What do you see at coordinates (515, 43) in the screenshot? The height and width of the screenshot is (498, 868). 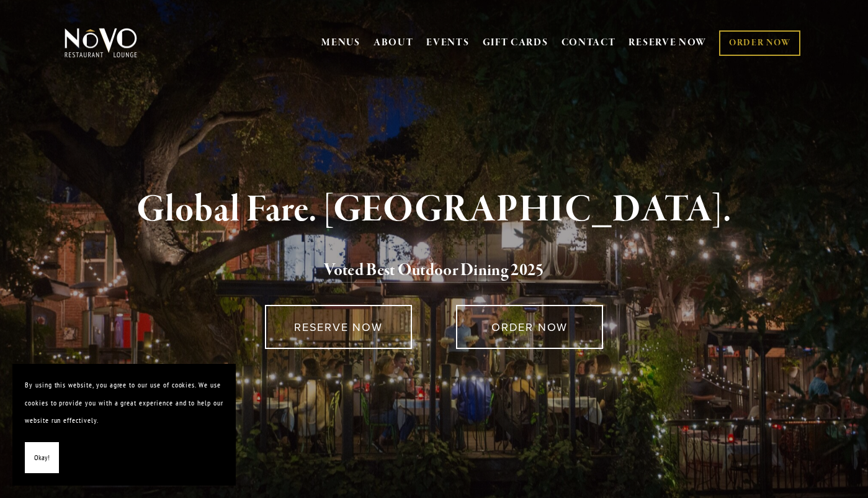 I see `a: GIFT CARDS` at bounding box center [515, 43].